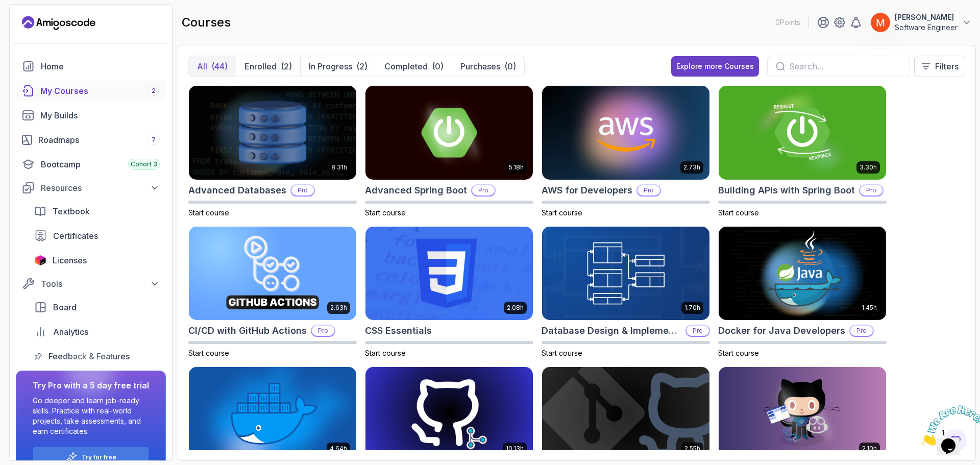 The image size is (980, 465). What do you see at coordinates (248, 331) in the screenshot?
I see `h2: CI/CD with GitHub Actions` at bounding box center [248, 331].